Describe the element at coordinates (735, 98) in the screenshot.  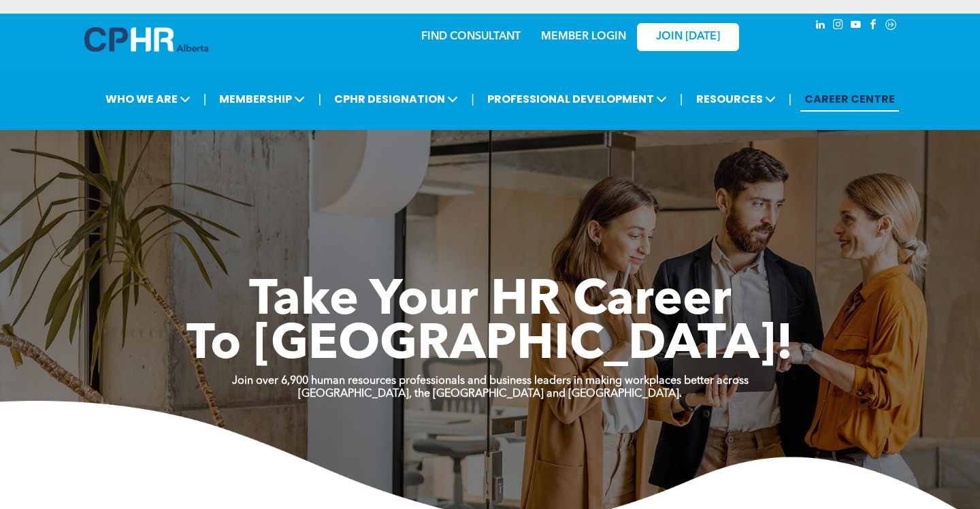
I see `span: RESOURCES` at that location.